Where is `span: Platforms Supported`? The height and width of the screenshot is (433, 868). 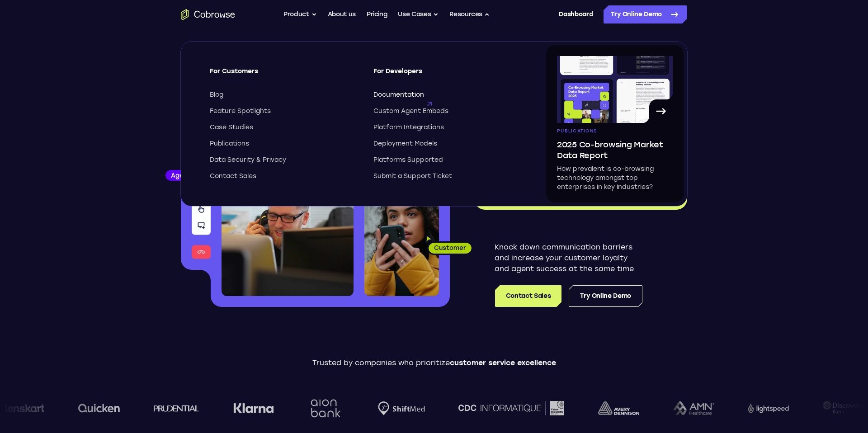 span: Platforms Supported is located at coordinates (408, 160).